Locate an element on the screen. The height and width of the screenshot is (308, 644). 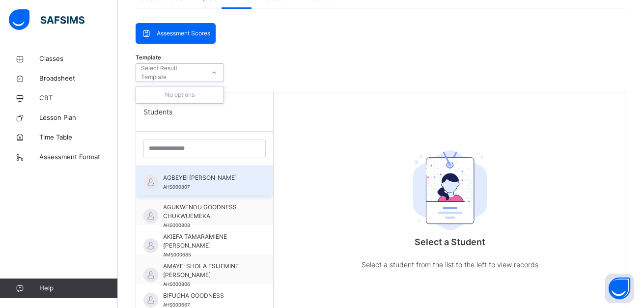
div: Select Result Template is located at coordinates (173, 73).